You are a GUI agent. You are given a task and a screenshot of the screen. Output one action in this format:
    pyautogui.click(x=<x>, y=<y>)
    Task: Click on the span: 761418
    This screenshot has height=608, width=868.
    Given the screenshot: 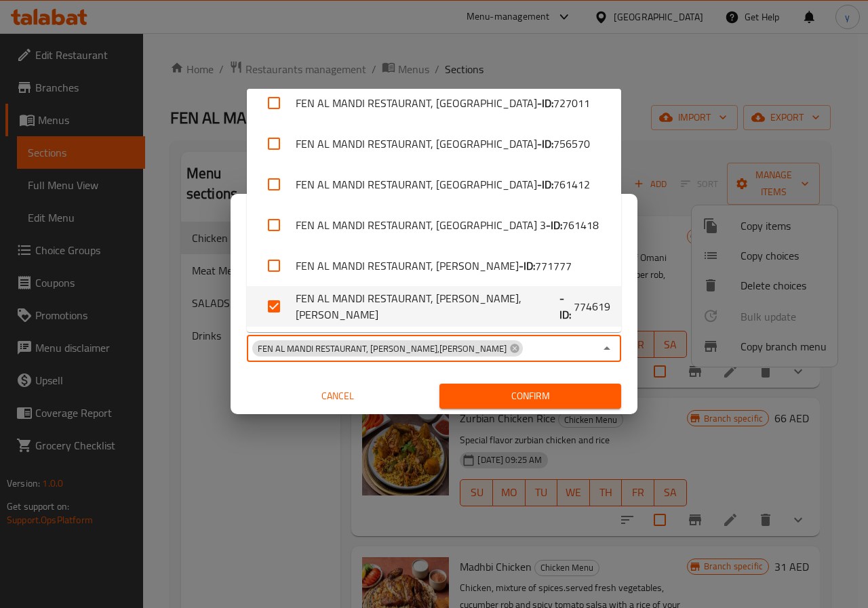 What is the action you would take?
    pyautogui.click(x=580, y=225)
    